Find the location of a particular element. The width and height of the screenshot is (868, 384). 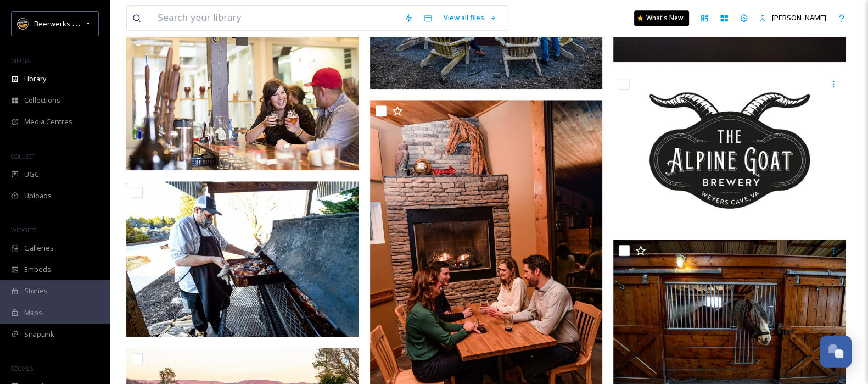

img: ext_1728657106.834905_-stablecraft015.JPG is located at coordinates (243, 258).